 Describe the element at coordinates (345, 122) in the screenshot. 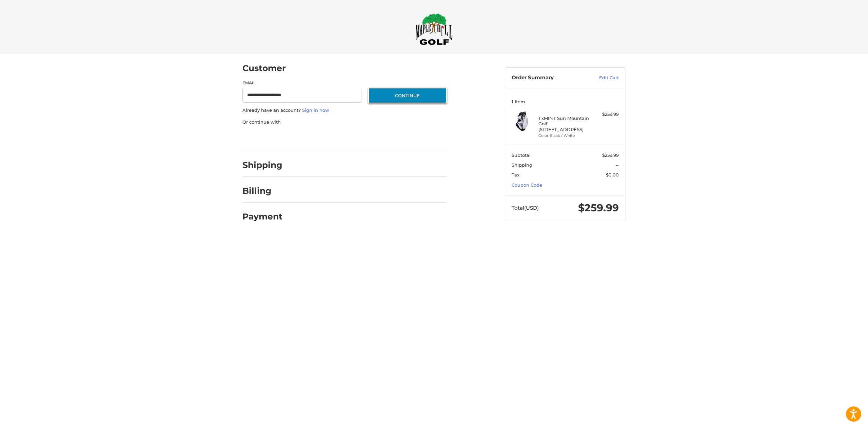

I see `p: Or continue with` at that location.